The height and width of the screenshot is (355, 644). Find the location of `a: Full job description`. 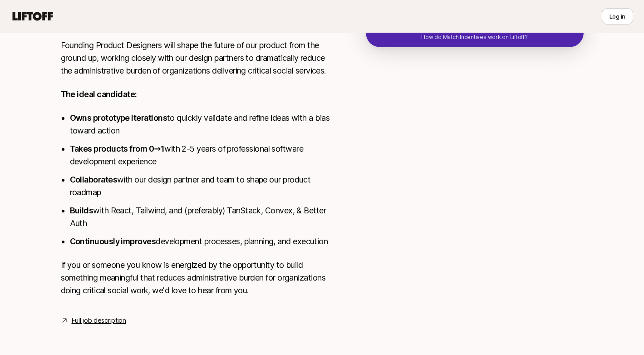

a: Full job description is located at coordinates (99, 320).